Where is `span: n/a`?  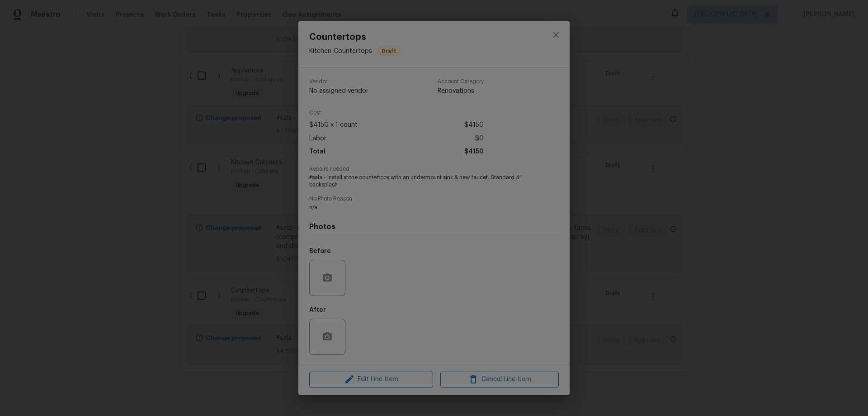 span: n/a is located at coordinates (422, 207).